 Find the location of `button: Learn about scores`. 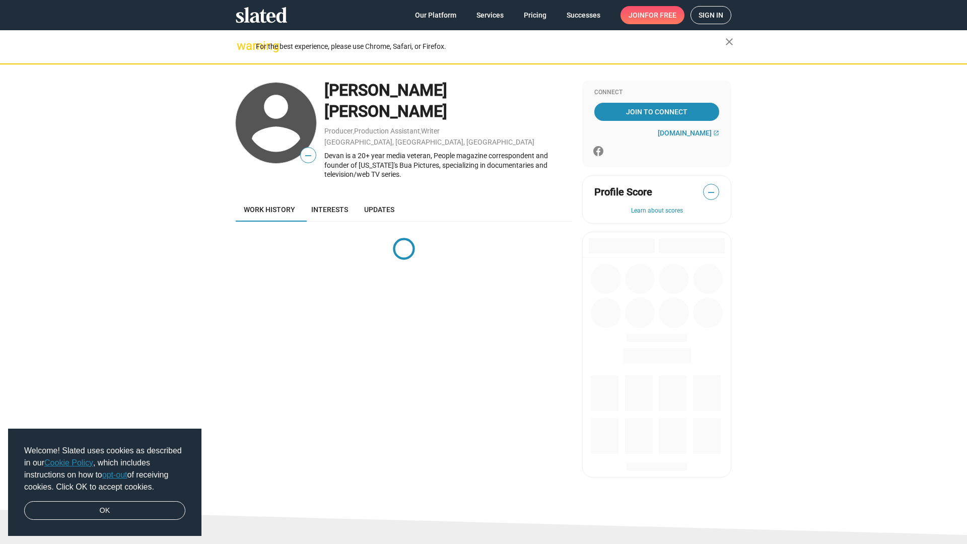

button: Learn about scores is located at coordinates (657, 211).